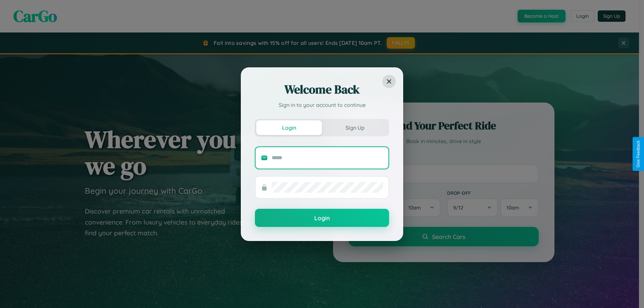 Image resolution: width=644 pixels, height=308 pixels. Describe the element at coordinates (355, 128) in the screenshot. I see `button: Sign Up` at that location.